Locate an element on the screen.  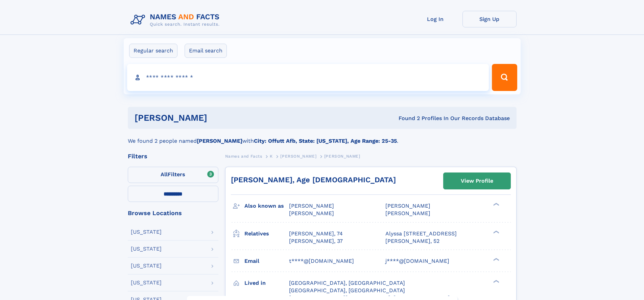
div: Filters is located at coordinates (173, 156).